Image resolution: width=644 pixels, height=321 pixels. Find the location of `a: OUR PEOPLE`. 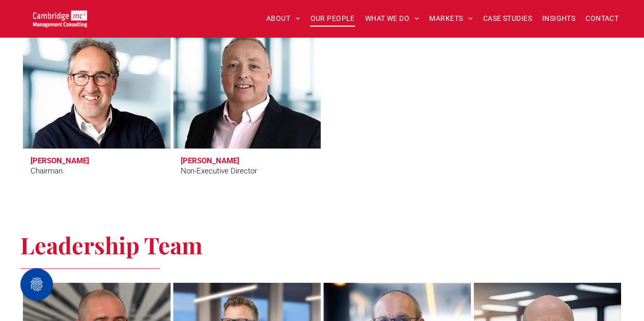

a: OUR PEOPLE is located at coordinates (332, 19).